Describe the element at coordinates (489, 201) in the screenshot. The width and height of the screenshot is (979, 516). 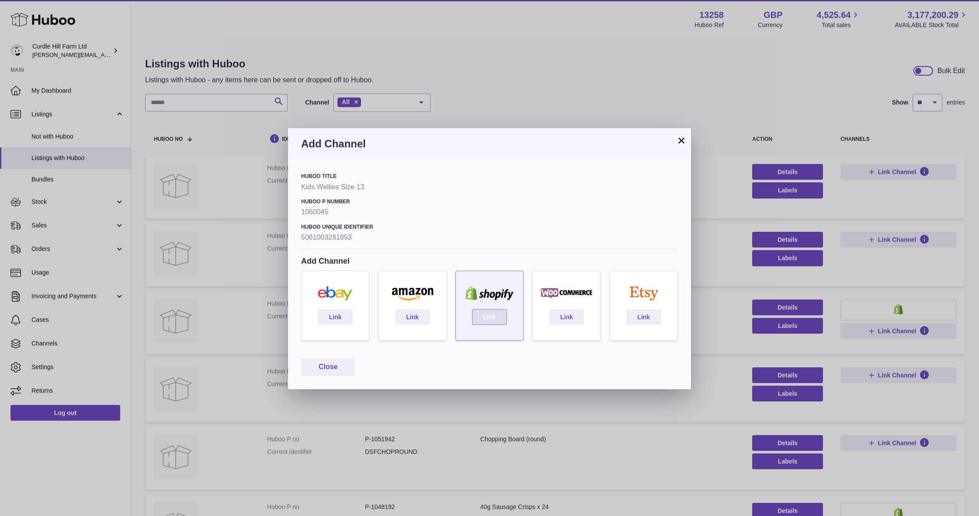
I see `h4: Huboo P number` at that location.